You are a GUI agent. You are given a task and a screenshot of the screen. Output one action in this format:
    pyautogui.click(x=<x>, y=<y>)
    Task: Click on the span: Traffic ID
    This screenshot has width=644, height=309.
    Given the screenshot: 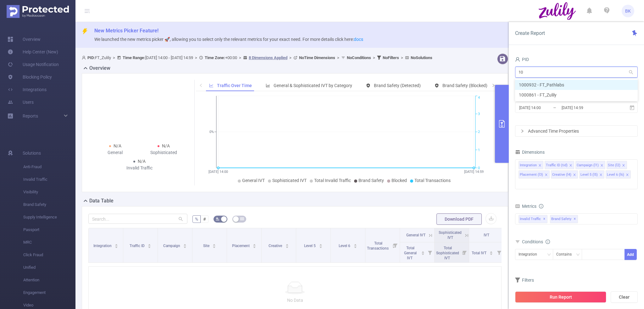 What is the action you would take?
    pyautogui.click(x=137, y=246)
    